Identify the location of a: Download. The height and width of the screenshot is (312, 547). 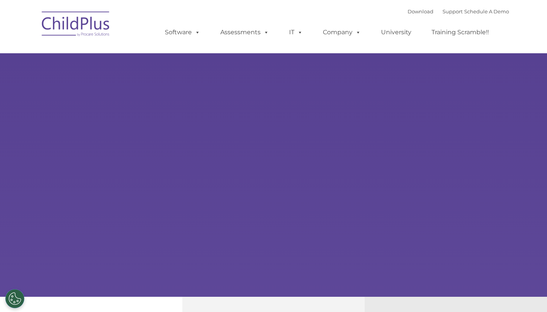
(421, 11).